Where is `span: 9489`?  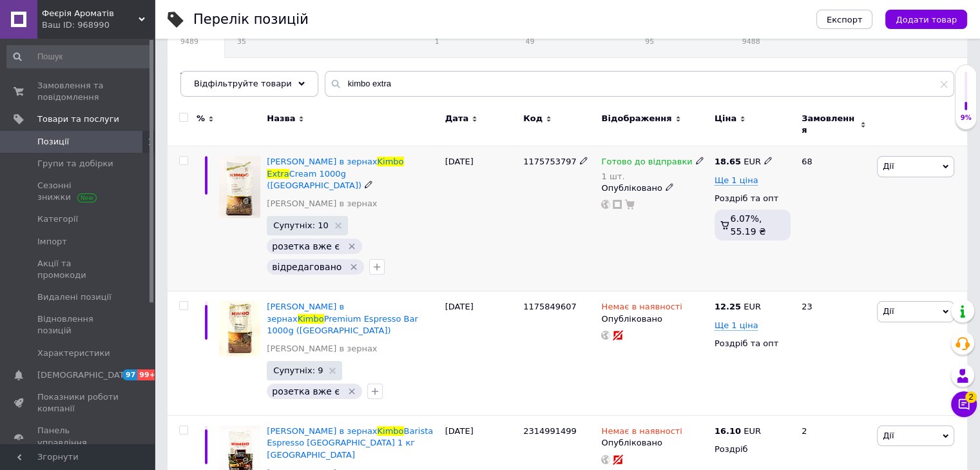 span: 9489 is located at coordinates (189, 41).